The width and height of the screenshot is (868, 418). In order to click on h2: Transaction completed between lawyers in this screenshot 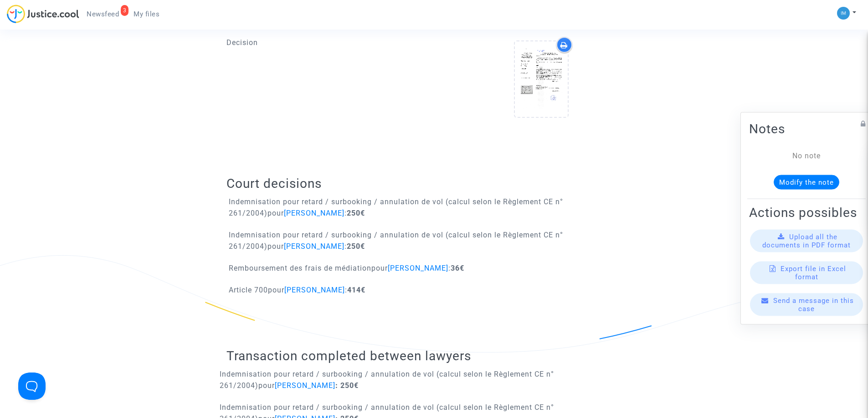, I will do `click(433, 356)`.